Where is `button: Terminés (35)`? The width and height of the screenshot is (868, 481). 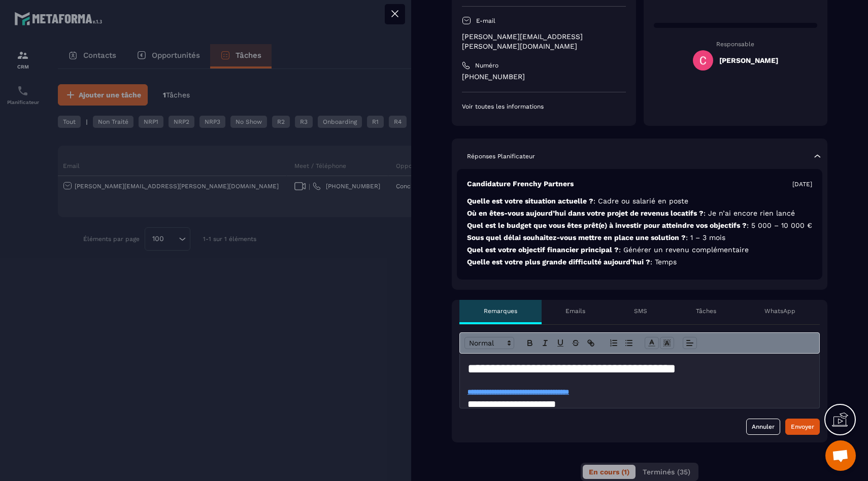 button: Terminés (35) is located at coordinates (667, 472).